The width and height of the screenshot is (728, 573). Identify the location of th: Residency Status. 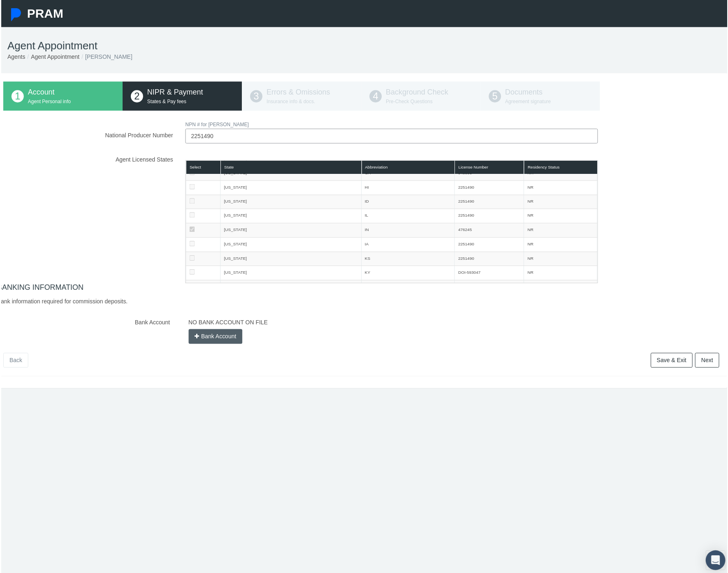
(561, 168).